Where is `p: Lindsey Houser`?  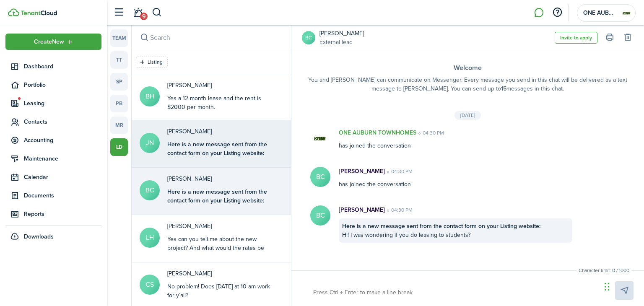 p: Lindsey Houser is located at coordinates (220, 226).